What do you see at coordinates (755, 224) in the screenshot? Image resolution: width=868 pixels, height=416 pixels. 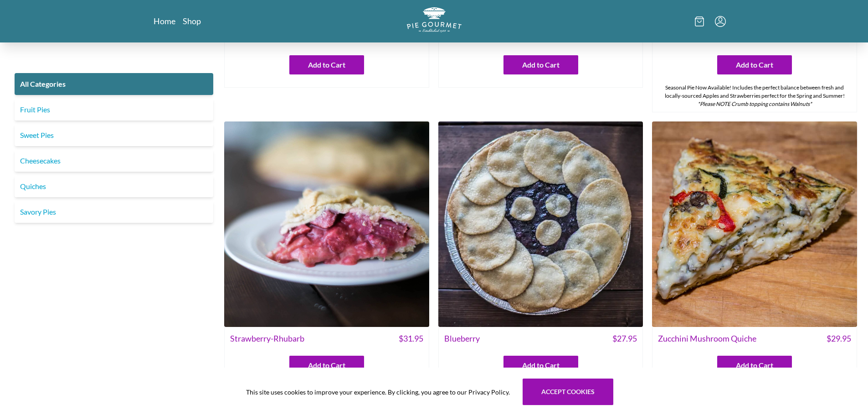 I see `a: Zucchini Mushroom Quiche` at bounding box center [755, 224].